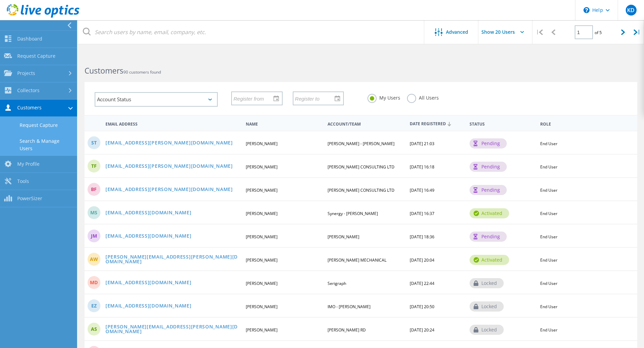 This screenshot has height=348, width=644. What do you see at coordinates (254, 98) in the screenshot?
I see `input: Register from` at bounding box center [254, 98].